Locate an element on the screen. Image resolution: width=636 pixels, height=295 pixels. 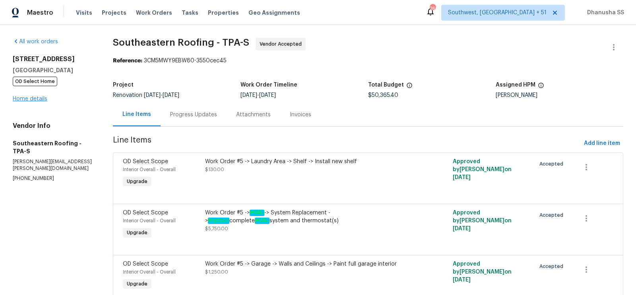
div: Line Items is located at coordinates (137, 114).